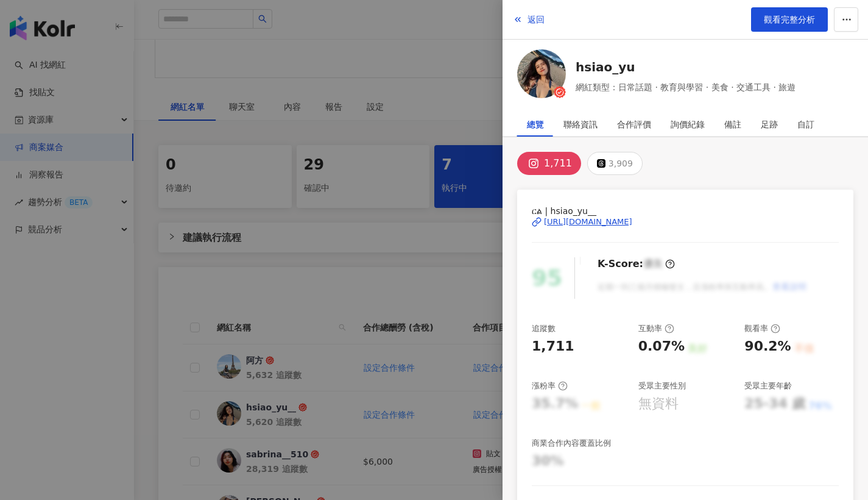 This screenshot has width=868, height=500. Describe the element at coordinates (620, 163) in the screenshot. I see `div: 3,909` at that location.